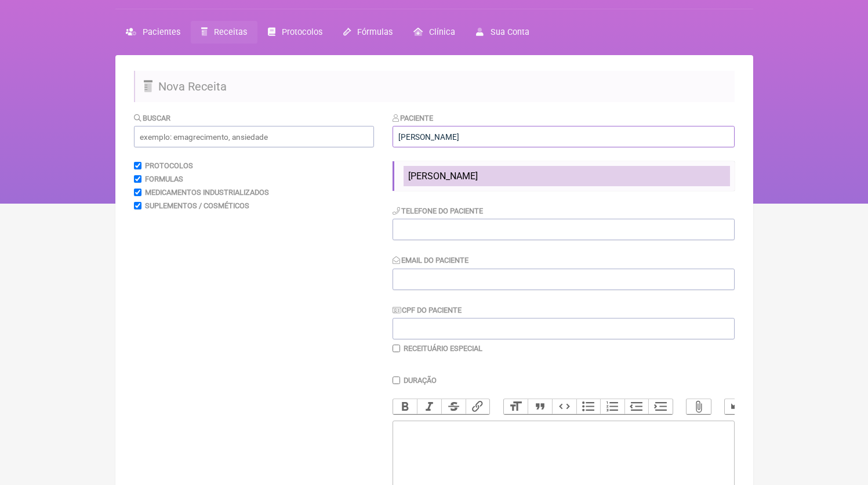 This screenshot has height=485, width=868. What do you see at coordinates (224, 32) in the screenshot?
I see `a: Receitas` at bounding box center [224, 32].